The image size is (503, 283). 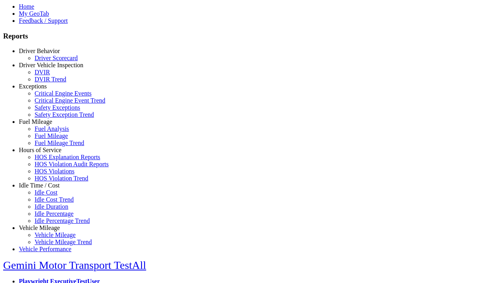 I want to click on a: Exceptions, so click(x=33, y=86).